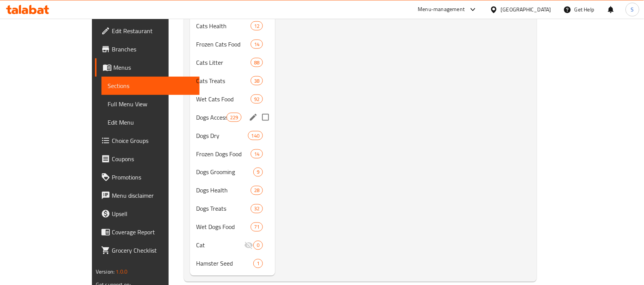 The width and height of the screenshot is (644, 285). What do you see at coordinates (223, 44) in the screenshot?
I see `div: Frozen Cats Food` at bounding box center [223, 44].